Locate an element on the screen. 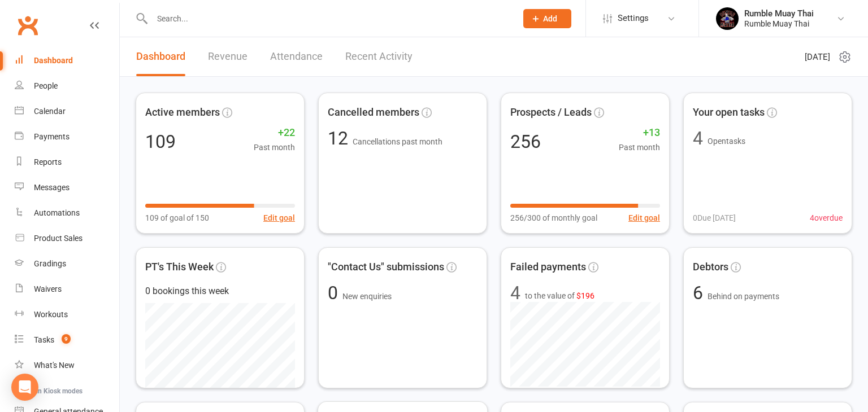 The height and width of the screenshot is (412, 868). span: 6 is located at coordinates (700, 293).